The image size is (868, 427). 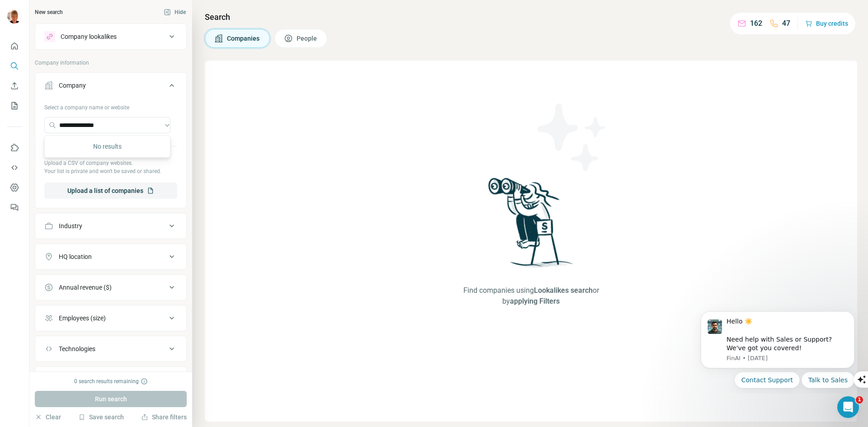 What do you see at coordinates (111, 37) in the screenshot?
I see `button: Company lookalikes` at bounding box center [111, 37].